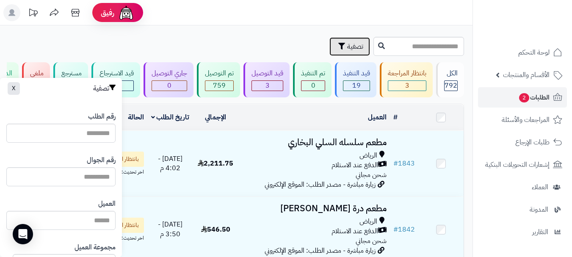  Describe the element at coordinates (267, 73) in the screenshot. I see `div: قيد التوصيل` at that location.